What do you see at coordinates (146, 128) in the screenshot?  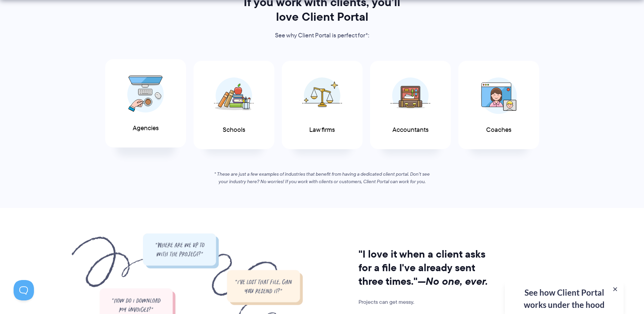 I see `span: Agencies` at bounding box center [146, 128].